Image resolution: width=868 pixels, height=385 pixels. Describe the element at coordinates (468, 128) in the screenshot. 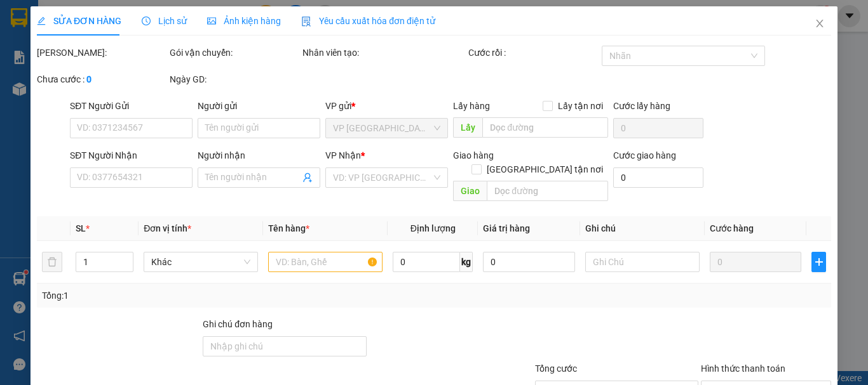

I see `span: Lấy` at that location.